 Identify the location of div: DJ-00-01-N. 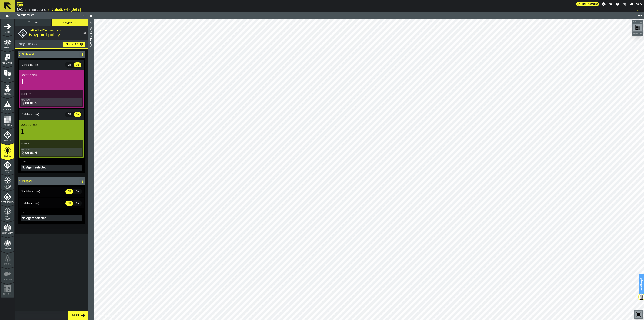
(52, 153).